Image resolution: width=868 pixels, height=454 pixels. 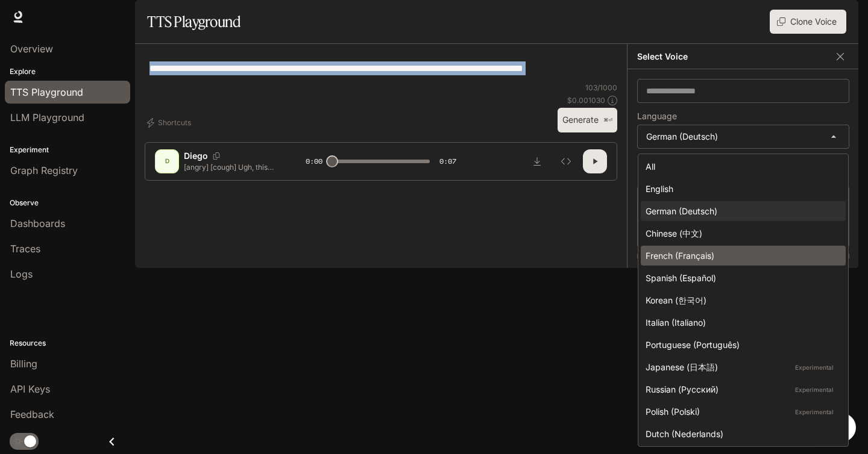 What do you see at coordinates (741, 434) in the screenshot?
I see `div: Dutch (Nederlands)` at bounding box center [741, 434].